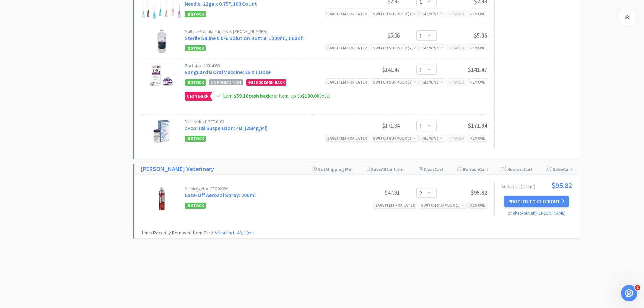  Describe the element at coordinates (310, 96) in the screenshot. I see `span: $100.00` at that location.